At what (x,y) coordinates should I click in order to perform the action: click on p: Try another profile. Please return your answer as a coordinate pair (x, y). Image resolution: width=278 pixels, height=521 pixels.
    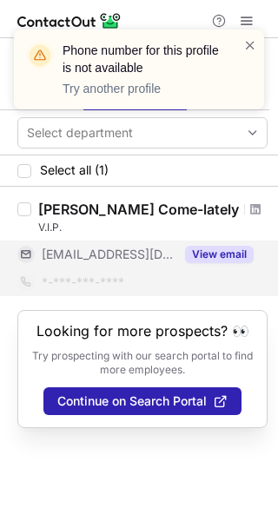
    Looking at the image, I should click on (142, 89).